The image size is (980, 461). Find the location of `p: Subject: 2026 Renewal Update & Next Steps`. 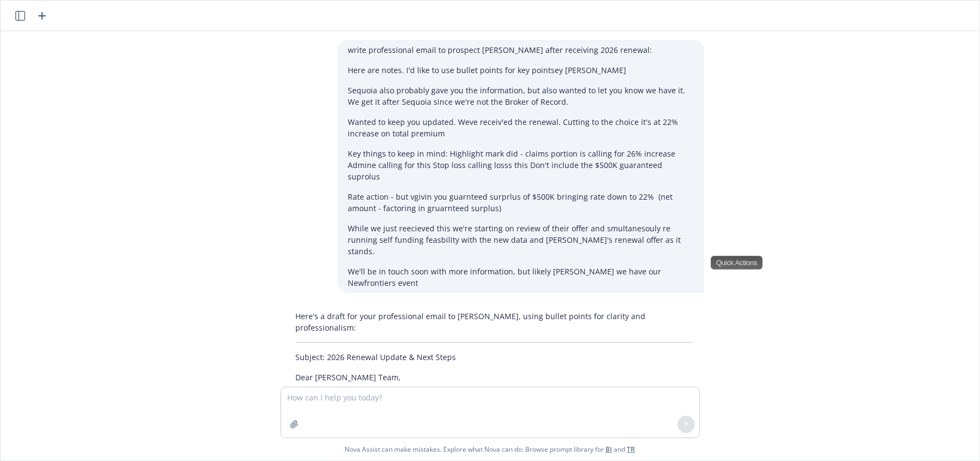

p: Subject: 2026 Renewal Update & Next Steps is located at coordinates (495, 357).